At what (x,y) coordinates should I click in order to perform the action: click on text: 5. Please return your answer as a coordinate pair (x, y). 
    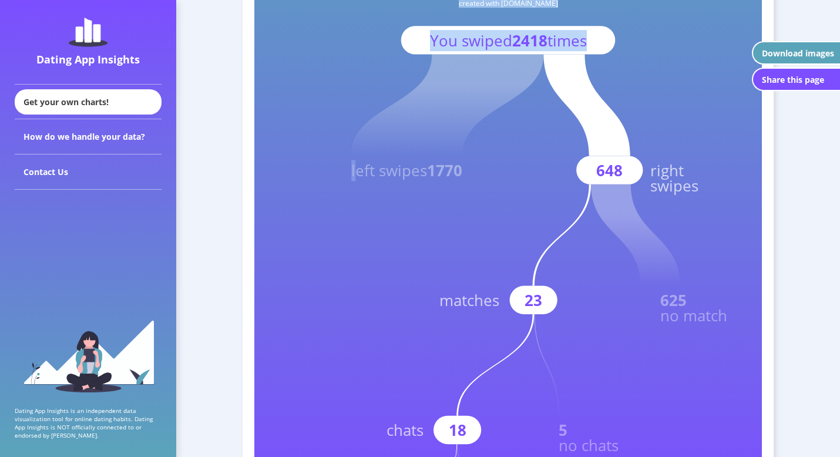
    Looking at the image, I should click on (563, 430).